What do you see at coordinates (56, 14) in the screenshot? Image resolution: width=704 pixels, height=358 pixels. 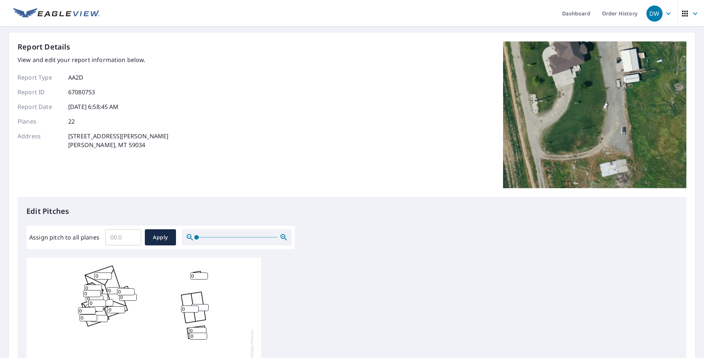 I see `img: EV Logo` at bounding box center [56, 14].